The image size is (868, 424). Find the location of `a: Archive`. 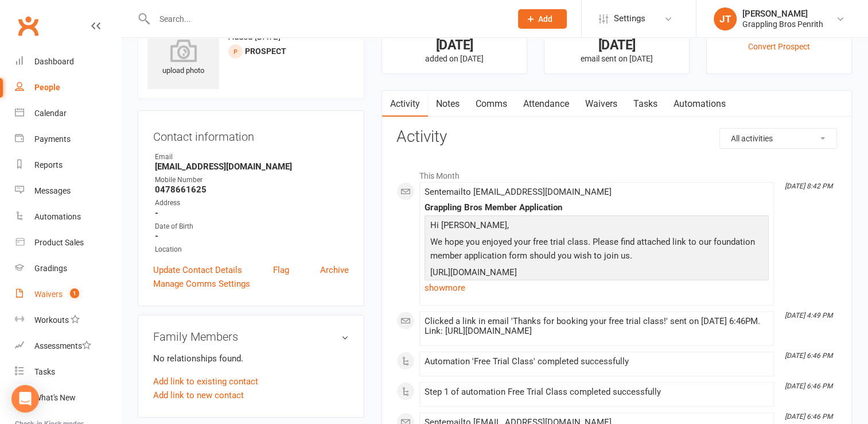

a: Archive is located at coordinates (335, 270).